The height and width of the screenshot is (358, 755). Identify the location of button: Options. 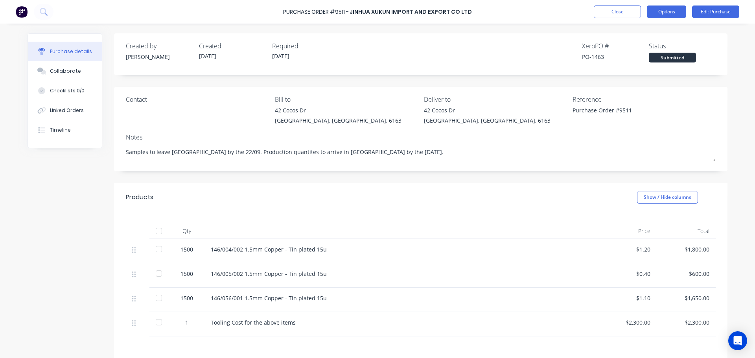
(667, 12).